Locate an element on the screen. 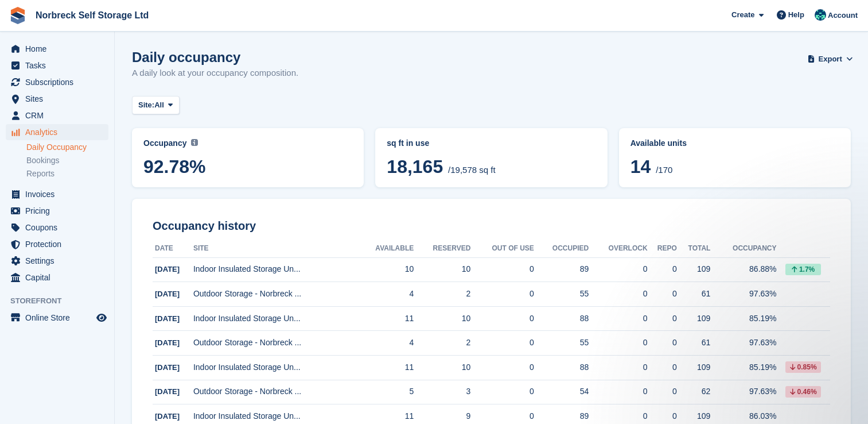 This screenshot has height=424, width=868. th: Overlock is located at coordinates (618, 248).